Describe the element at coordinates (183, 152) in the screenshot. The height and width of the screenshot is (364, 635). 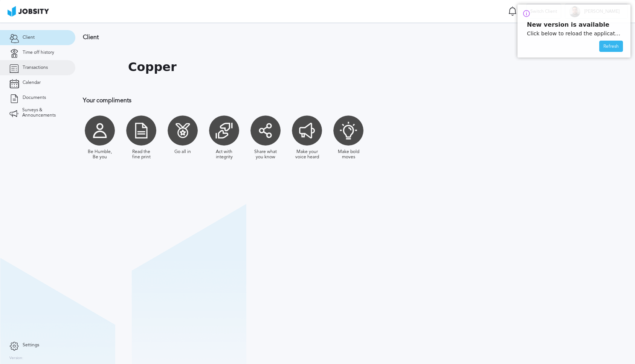
I see `div: Go all in` at that location.